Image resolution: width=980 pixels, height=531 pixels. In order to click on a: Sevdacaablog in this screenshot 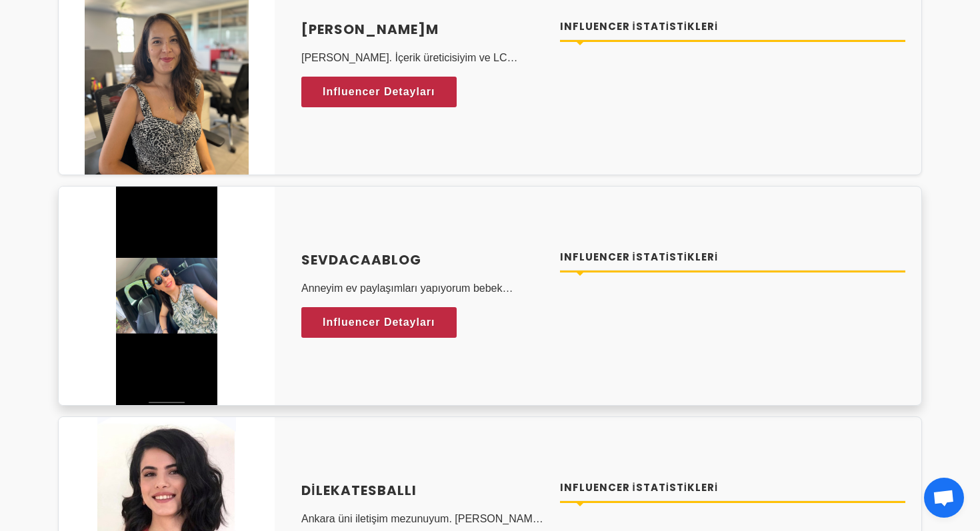, I will do `click(423, 260)`.